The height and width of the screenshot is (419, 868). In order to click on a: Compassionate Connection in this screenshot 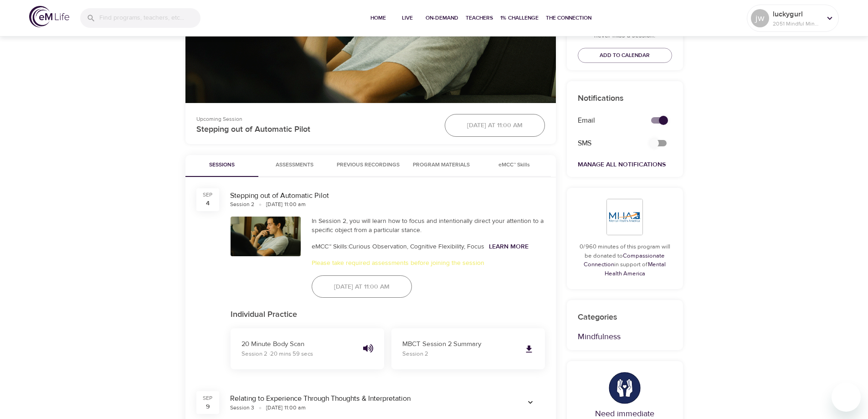, I will do `click(624, 260)`.